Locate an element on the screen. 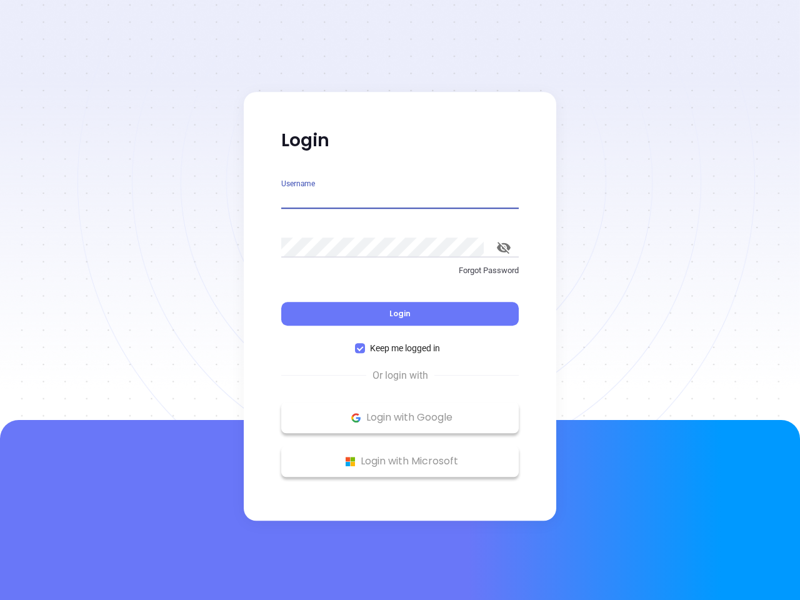 This screenshot has width=800, height=600. p: Login with Google is located at coordinates (400, 418).